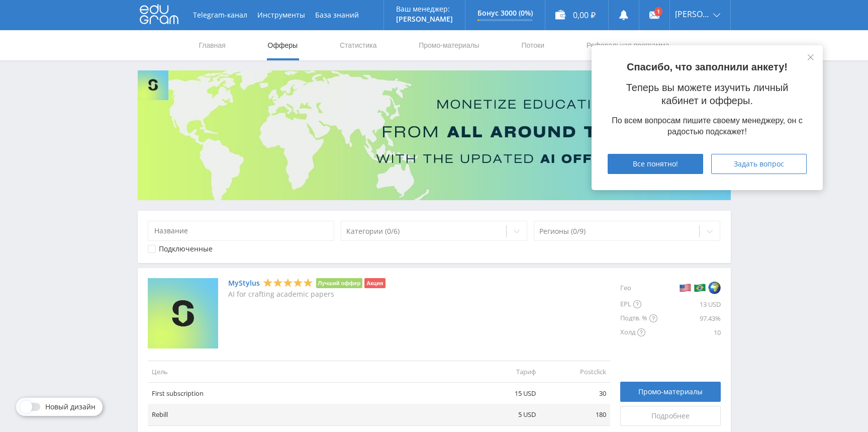  Describe the element at coordinates (183, 313) in the screenshot. I see `img: MyStylus` at that location.